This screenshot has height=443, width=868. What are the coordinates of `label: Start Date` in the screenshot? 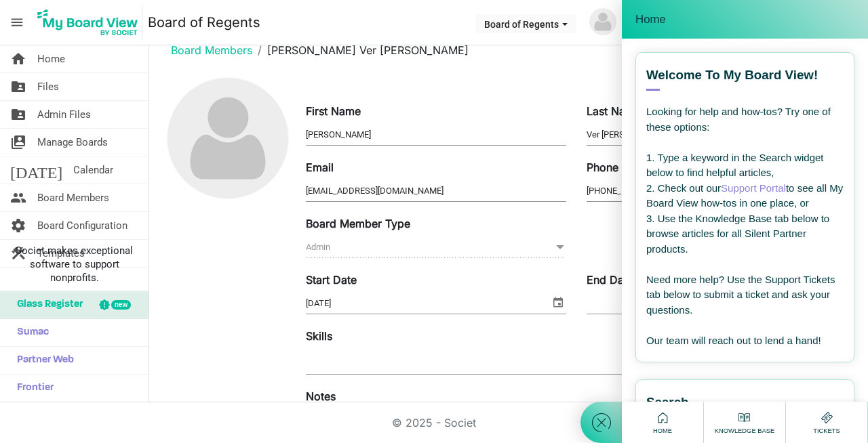 It's located at (331, 280).